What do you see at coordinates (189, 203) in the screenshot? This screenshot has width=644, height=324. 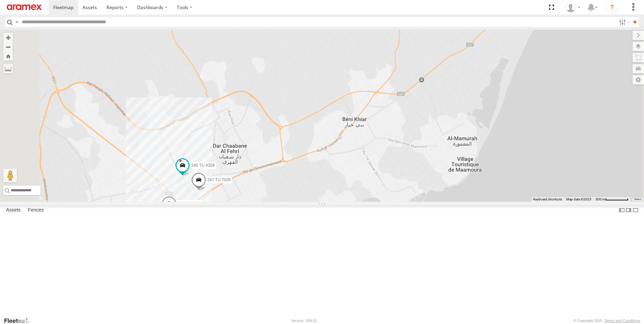 I see `span: 246 TU 8283` at bounding box center [189, 203].